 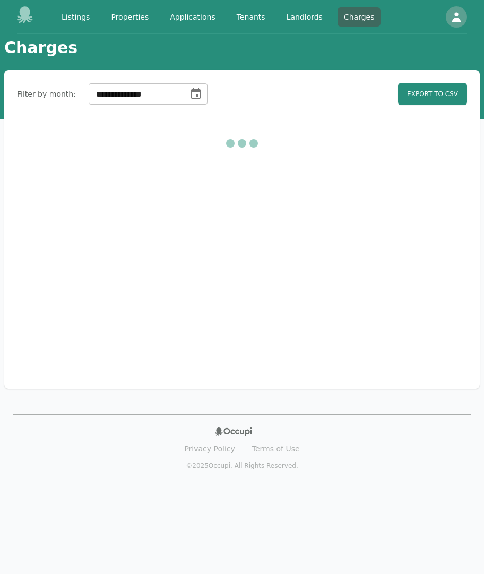 What do you see at coordinates (276, 448) in the screenshot?
I see `a: Terms of Use` at bounding box center [276, 448].